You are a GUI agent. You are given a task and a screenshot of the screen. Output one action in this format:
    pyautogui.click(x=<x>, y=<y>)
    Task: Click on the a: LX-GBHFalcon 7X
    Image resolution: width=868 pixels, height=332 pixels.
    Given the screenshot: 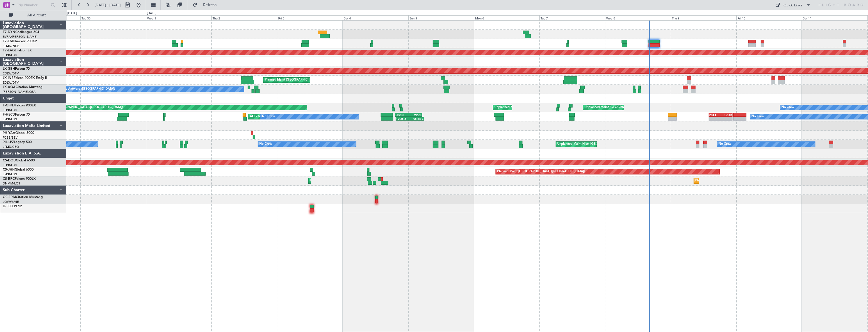 What is the action you would take?
    pyautogui.click(x=16, y=69)
    